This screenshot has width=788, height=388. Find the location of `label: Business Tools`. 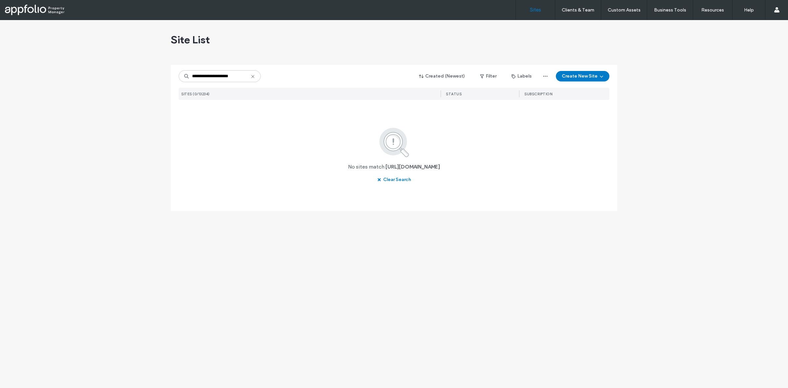

label: Business Tools is located at coordinates (670, 10).